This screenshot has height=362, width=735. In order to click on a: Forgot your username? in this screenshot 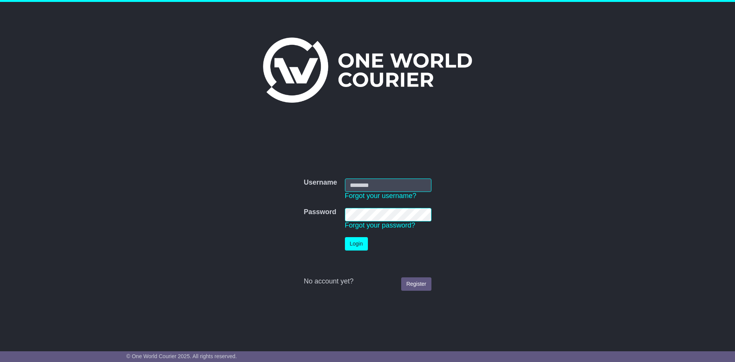, I will do `click(380, 196)`.